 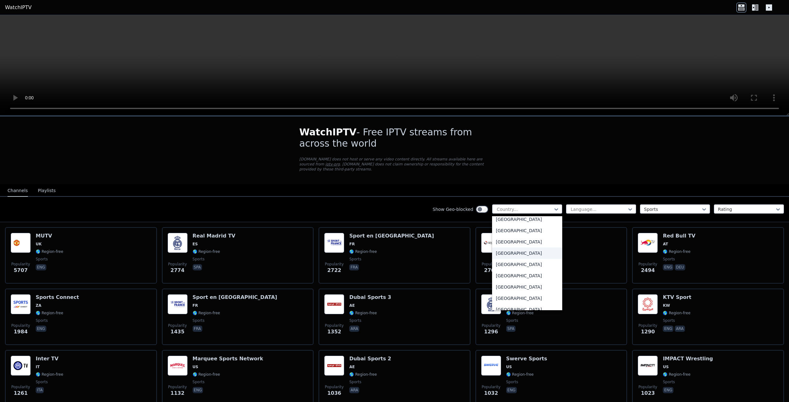 What do you see at coordinates (648, 393) in the screenshot?
I see `span: 1023` at bounding box center [648, 393].